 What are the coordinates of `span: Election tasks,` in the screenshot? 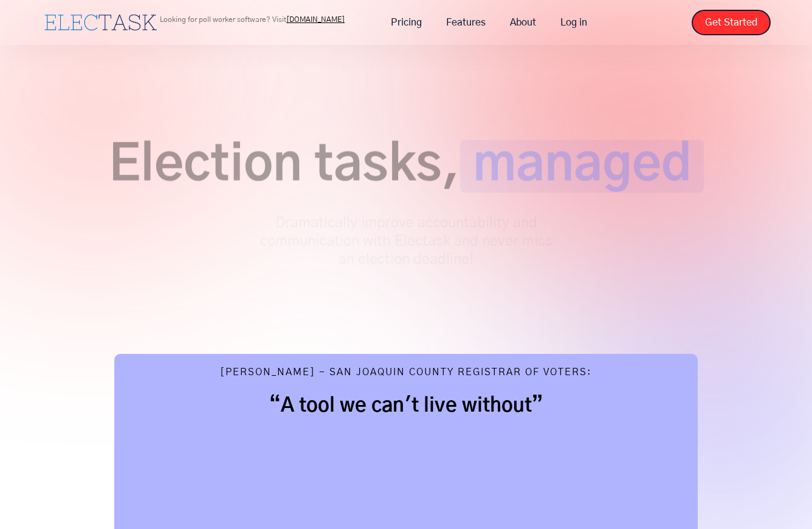 It's located at (284, 166).